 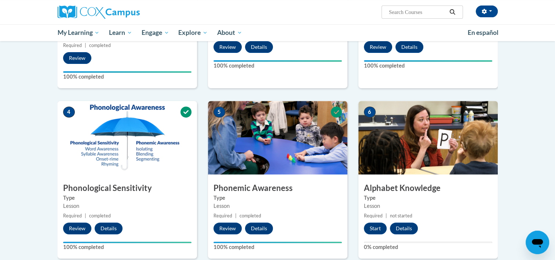 I want to click on button: Start, so click(x=375, y=228).